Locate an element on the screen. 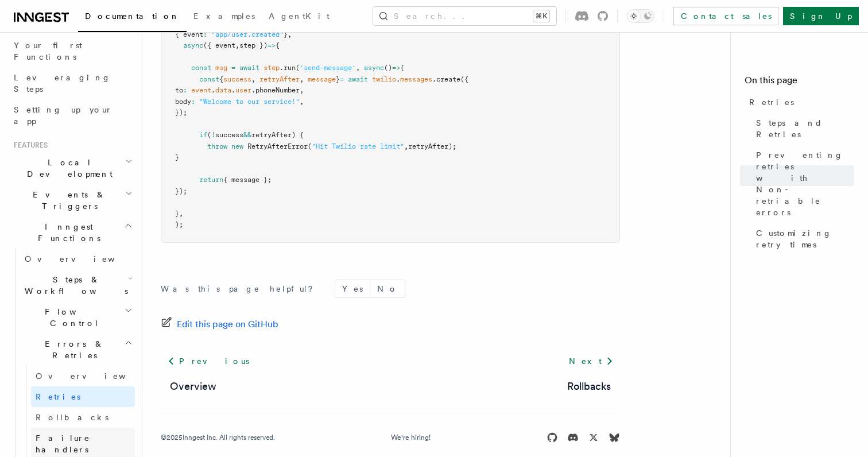 The height and width of the screenshot is (457, 868). a: AgentKit is located at coordinates (300, 17).